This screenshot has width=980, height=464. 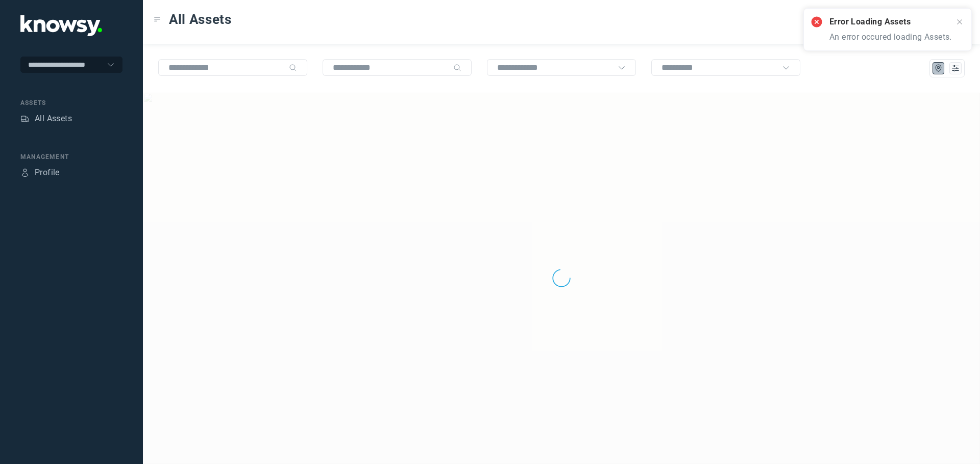 What do you see at coordinates (200, 20) in the screenshot?
I see `span: All Assets` at bounding box center [200, 20].